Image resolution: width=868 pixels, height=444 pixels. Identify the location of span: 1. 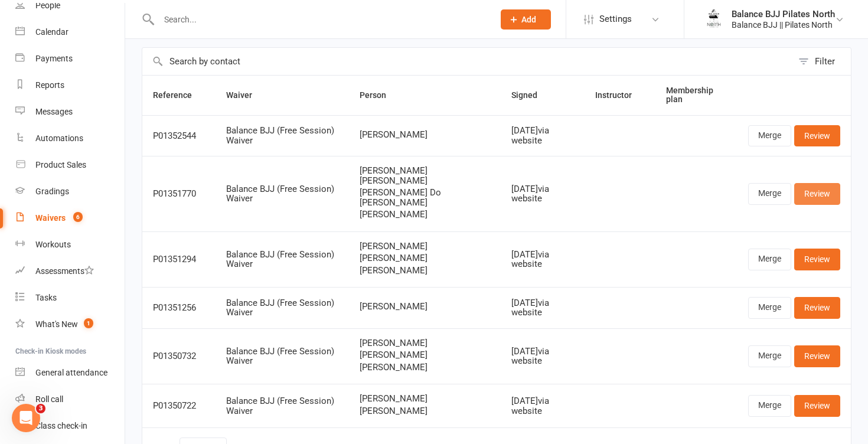
(89, 323).